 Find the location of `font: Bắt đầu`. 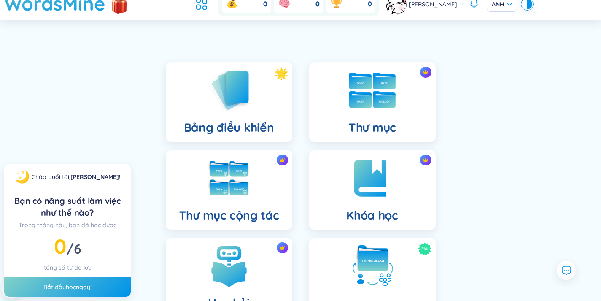

font: Bắt đầu is located at coordinates (54, 287).